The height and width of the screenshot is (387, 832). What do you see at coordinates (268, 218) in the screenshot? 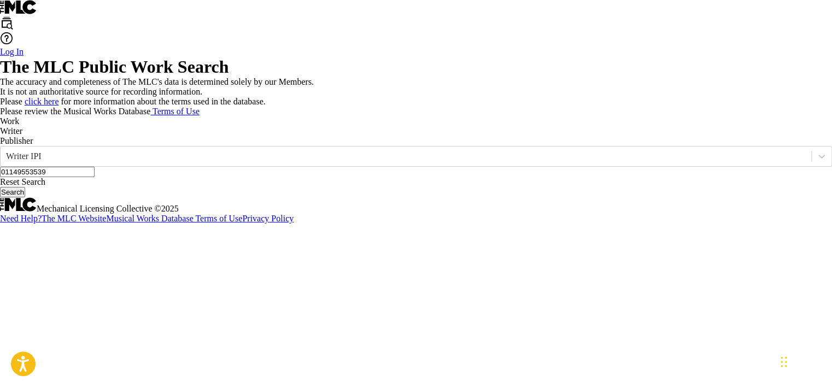
I see `a: Privacy Policy` at bounding box center [268, 218].